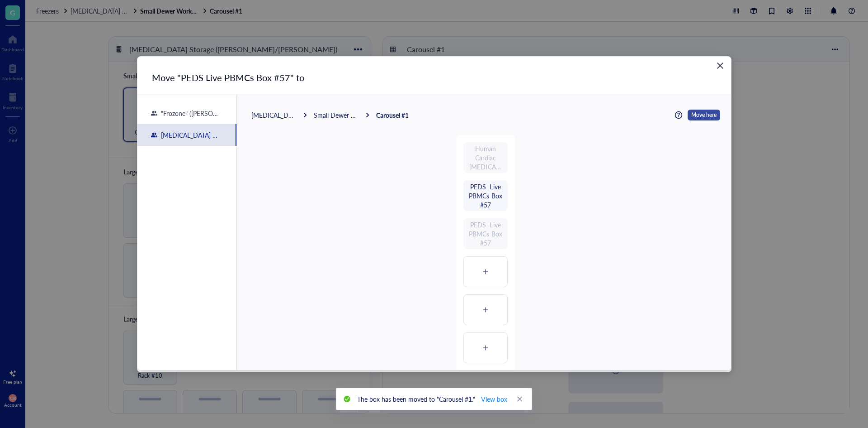  I want to click on a: Close, so click(520, 399).